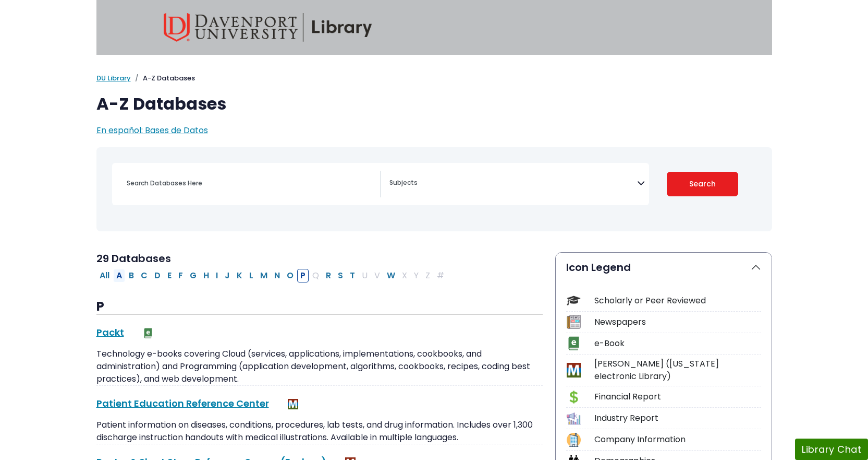  Describe the element at coordinates (702, 184) in the screenshot. I see `button: Submit for Search Results` at that location.